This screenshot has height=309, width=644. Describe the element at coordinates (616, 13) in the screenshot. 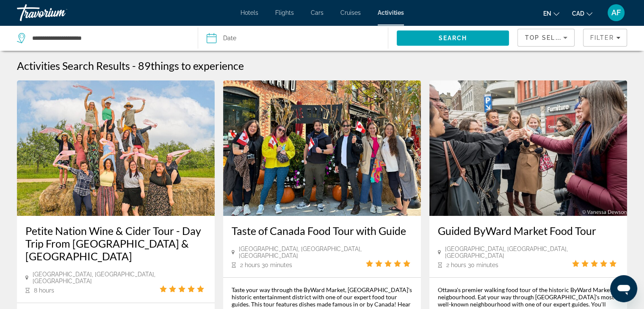

I see `button: User Menu` at that location.